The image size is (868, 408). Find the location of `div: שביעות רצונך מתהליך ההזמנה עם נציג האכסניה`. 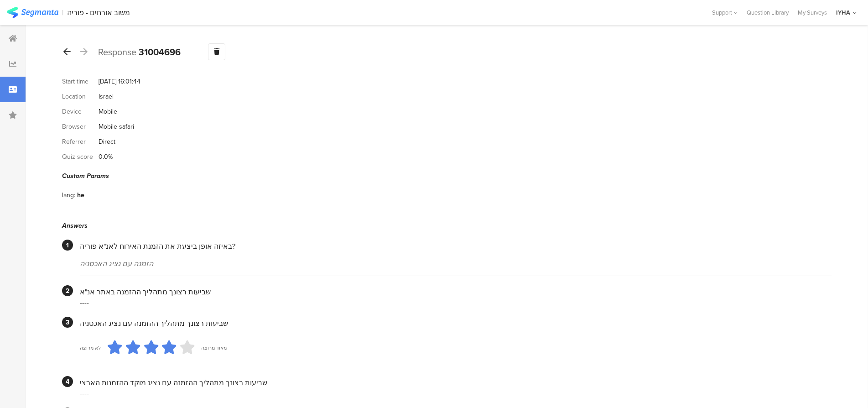

div: שביעות רצונך מתהליך ההזמנה עם נציג האכסניה is located at coordinates (456, 323).